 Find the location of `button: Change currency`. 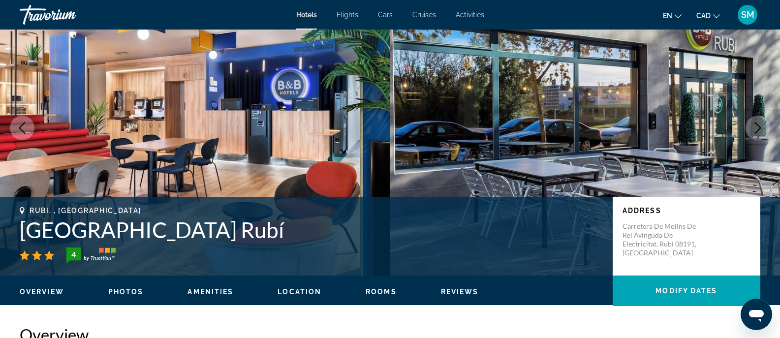

button: Change currency is located at coordinates (709, 15).